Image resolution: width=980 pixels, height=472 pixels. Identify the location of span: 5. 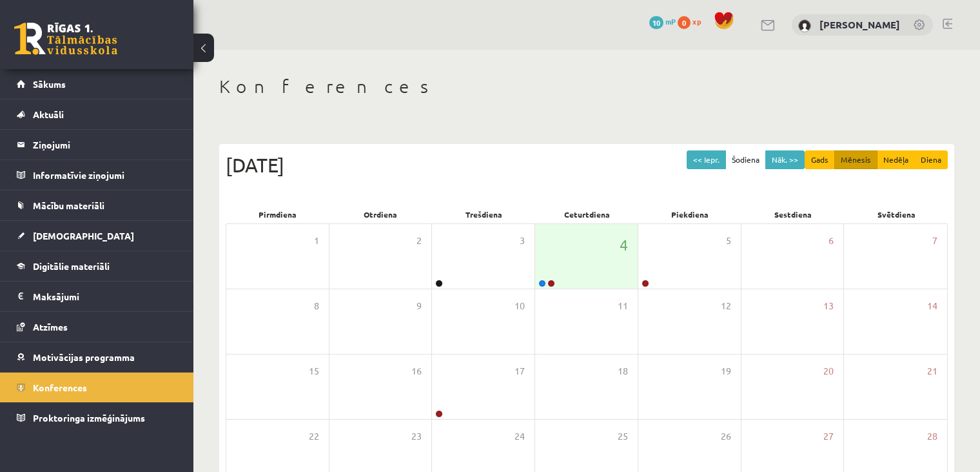
(728, 241).